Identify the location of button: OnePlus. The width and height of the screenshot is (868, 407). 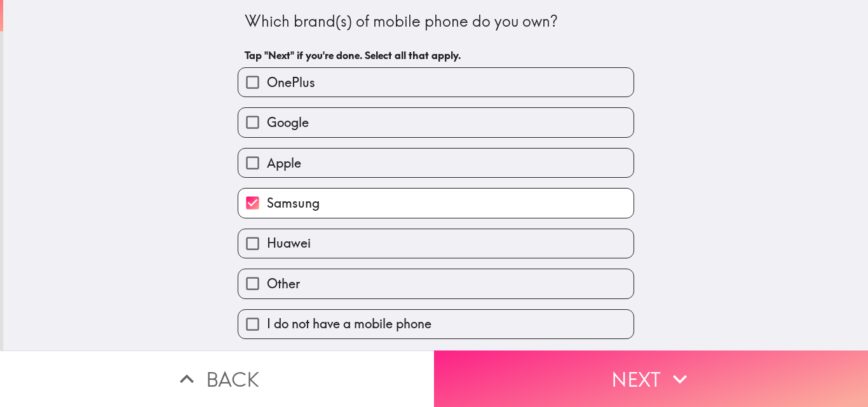
(436, 82).